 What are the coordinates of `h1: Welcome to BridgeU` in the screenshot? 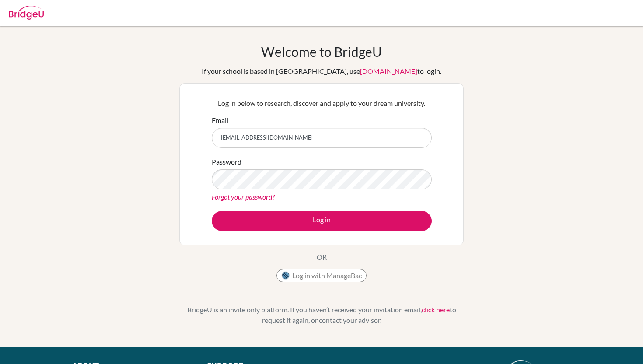 It's located at (322, 51).